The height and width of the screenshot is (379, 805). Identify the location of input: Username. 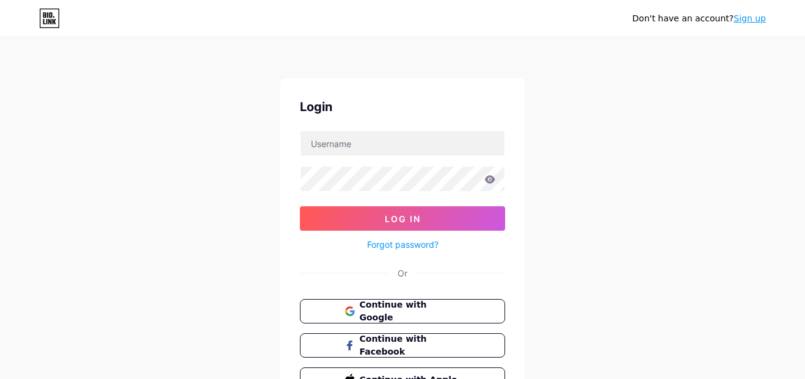
(402, 143).